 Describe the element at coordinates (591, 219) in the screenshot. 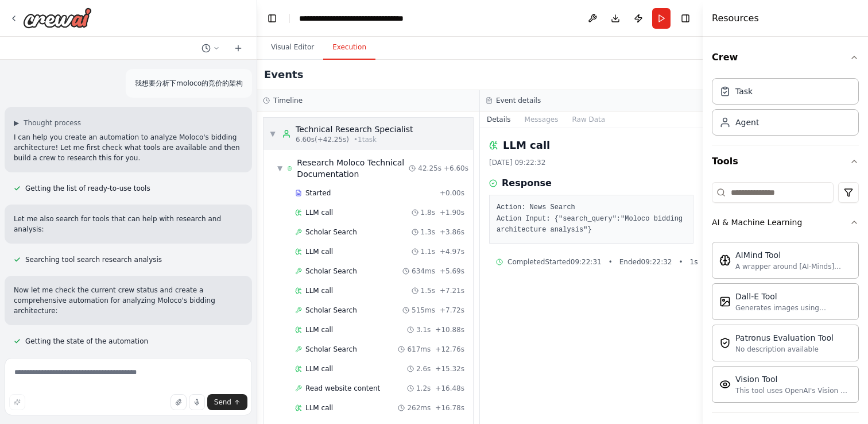

I see `pre: Action: News Search Action Input: {"search_query":"Moloco bidding architecture analysis"}` at that location.